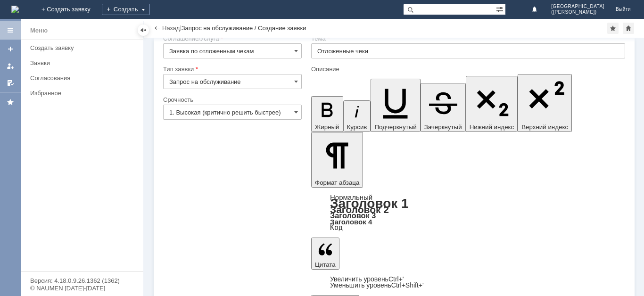 The image size is (644, 296). What do you see at coordinates (71, 8) in the screenshot?
I see `div: Добрый вечер.` at bounding box center [71, 8].